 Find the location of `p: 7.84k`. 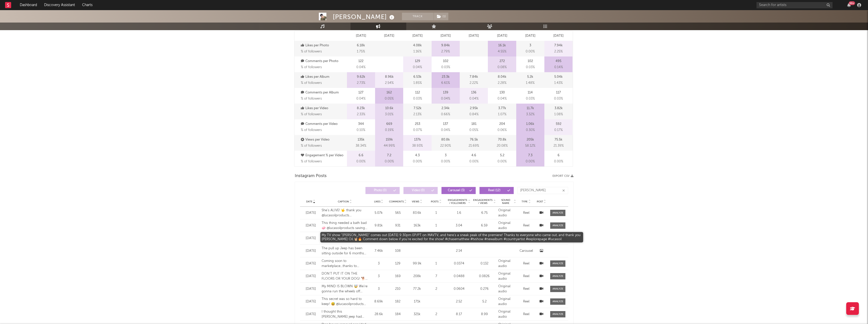

p: 7.84k is located at coordinates (474, 77).